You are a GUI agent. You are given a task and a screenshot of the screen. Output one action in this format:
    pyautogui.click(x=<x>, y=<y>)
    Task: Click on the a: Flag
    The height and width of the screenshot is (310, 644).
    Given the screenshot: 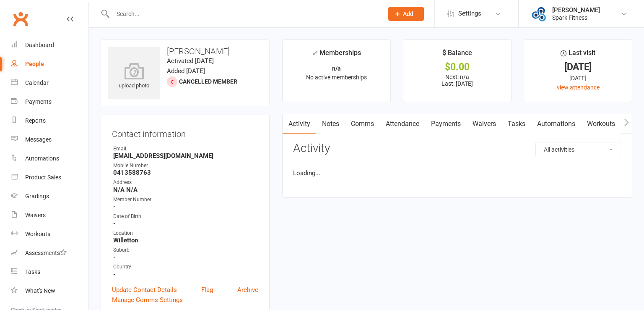 What is the action you would take?
    pyautogui.click(x=207, y=289)
    